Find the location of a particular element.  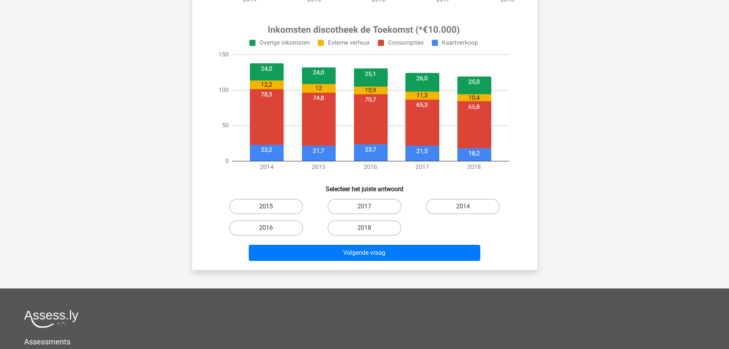

img: Assessly logo is located at coordinates (51, 319).